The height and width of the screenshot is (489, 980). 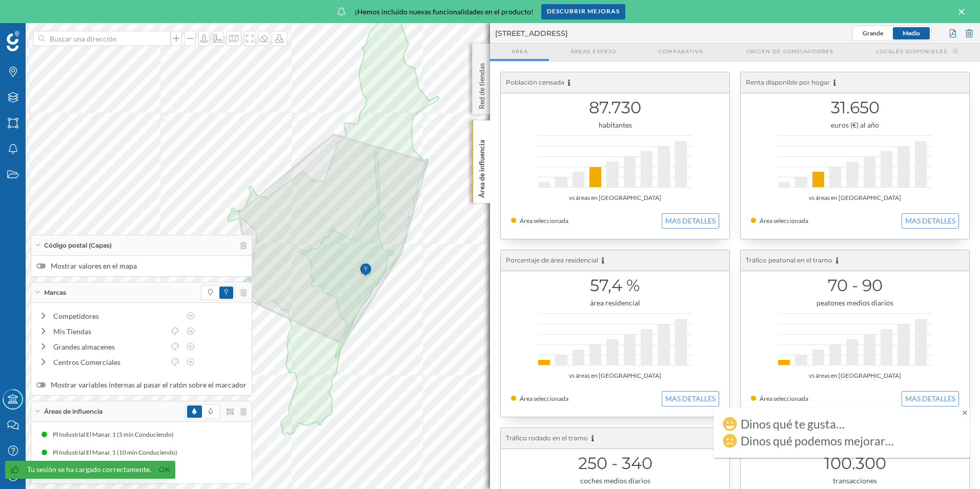 What do you see at coordinates (109, 346) in the screenshot?
I see `div: Grandes almacenes` at bounding box center [109, 346].